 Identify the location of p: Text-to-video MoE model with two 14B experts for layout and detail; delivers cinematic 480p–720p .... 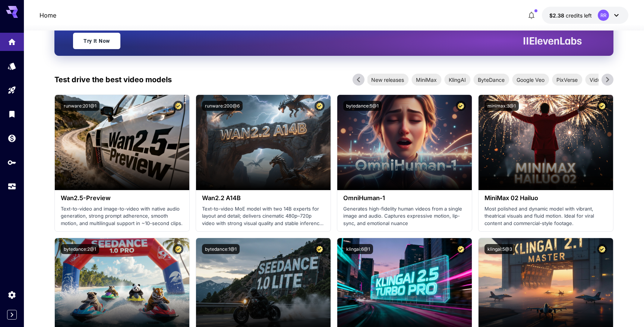
(263, 216).